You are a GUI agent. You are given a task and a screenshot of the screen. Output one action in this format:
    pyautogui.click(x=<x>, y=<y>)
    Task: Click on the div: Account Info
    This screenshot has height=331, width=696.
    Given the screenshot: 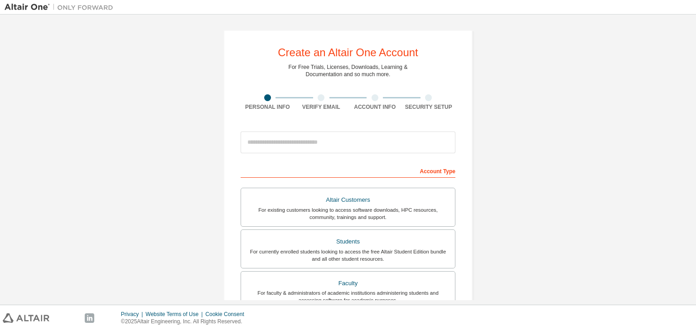 What is the action you would take?
    pyautogui.click(x=375, y=107)
    